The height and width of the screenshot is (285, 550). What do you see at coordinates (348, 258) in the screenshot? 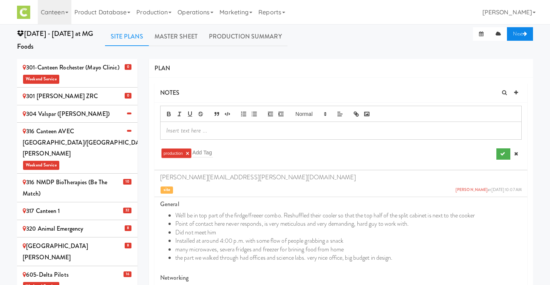
I see `li: the part we walked through had offices and science labs. very nice office, big budget in design.` at bounding box center [348, 258].